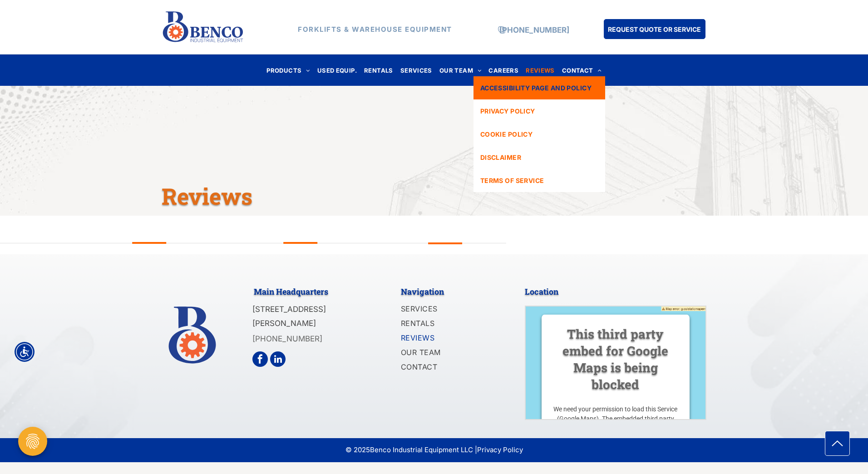 This screenshot has width=868, height=474. What do you see at coordinates (654, 29) in the screenshot?
I see `span: REQUEST QUOTE OR SERVICE` at bounding box center [654, 29].